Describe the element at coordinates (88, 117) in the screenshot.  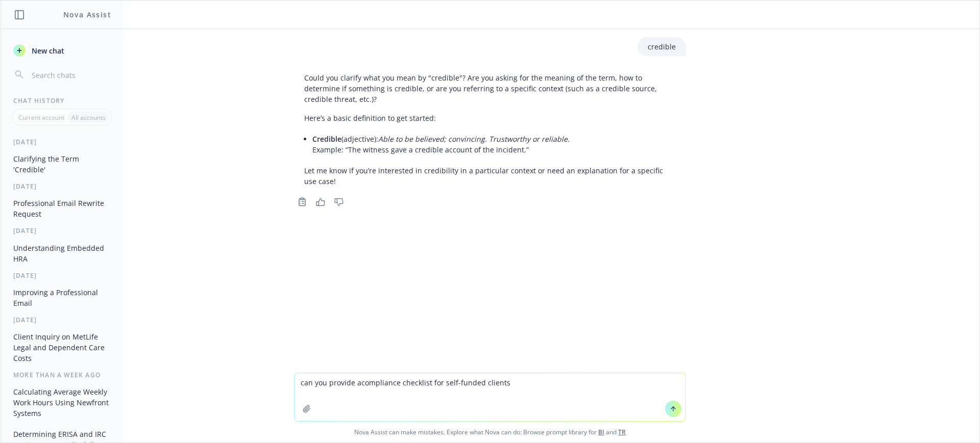
I see `p: All accounts` at that location.